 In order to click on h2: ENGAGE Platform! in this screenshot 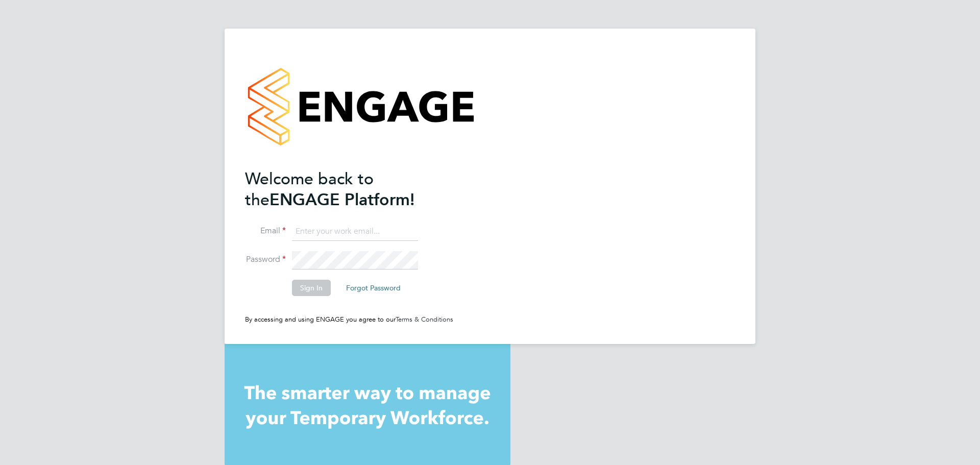, I will do `click(344, 189)`.